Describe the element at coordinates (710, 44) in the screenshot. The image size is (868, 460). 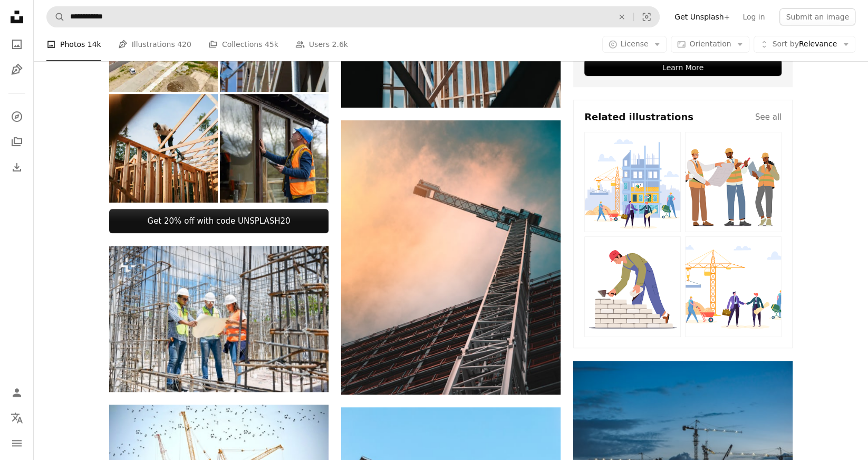
I see `span: Orientation` at that location.